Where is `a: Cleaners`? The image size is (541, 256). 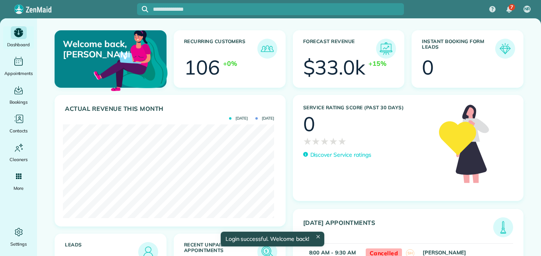 a: Cleaners is located at coordinates (18, 152).